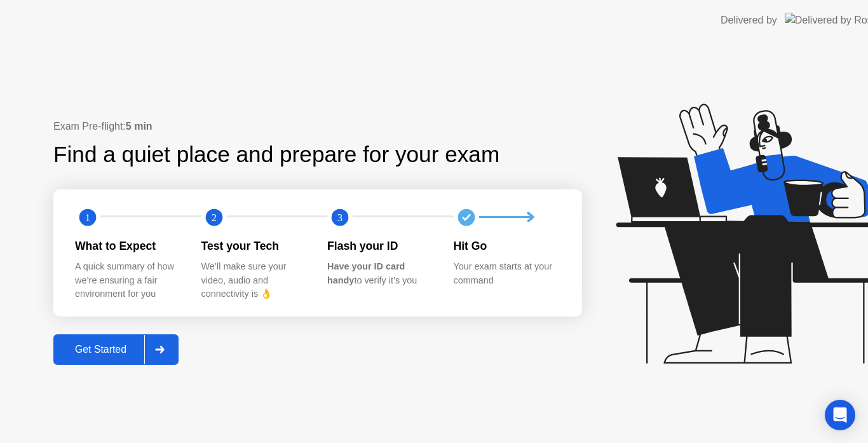 The width and height of the screenshot is (868, 443). I want to click on b: Have your ID card handy, so click(366, 273).